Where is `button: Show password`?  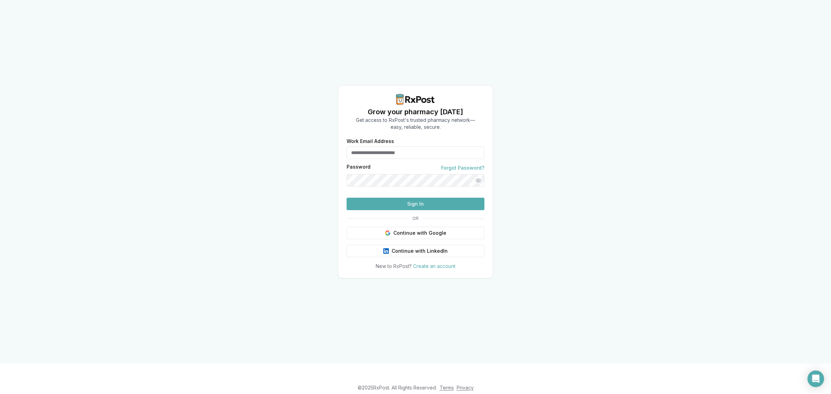 button: Show password is located at coordinates (478, 180).